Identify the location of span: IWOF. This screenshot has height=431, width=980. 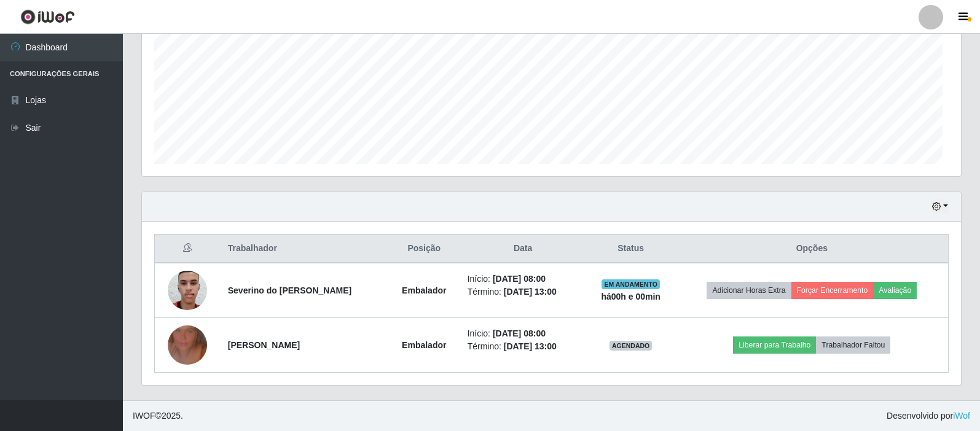
(144, 416).